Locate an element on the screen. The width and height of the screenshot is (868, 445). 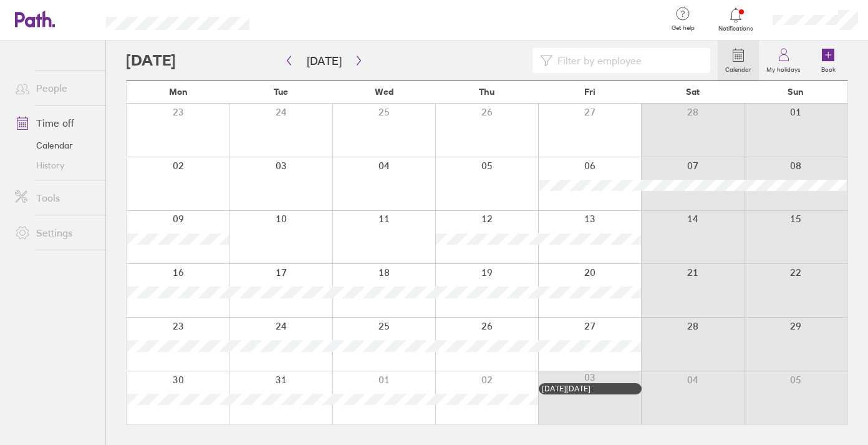
input: Filter by employee is located at coordinates (628, 61).